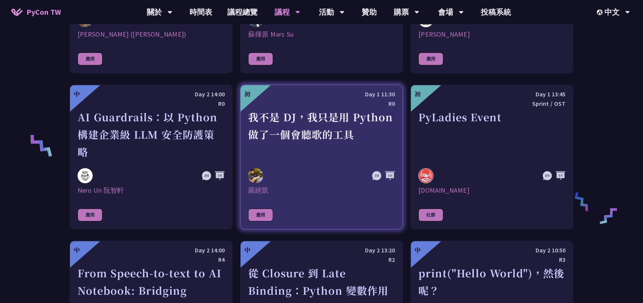 The image size is (643, 303). Describe the element at coordinates (151, 135) in the screenshot. I see `div: AI Guardrails：以 Python 構建企業級 LLM 安全防護策略` at that location.